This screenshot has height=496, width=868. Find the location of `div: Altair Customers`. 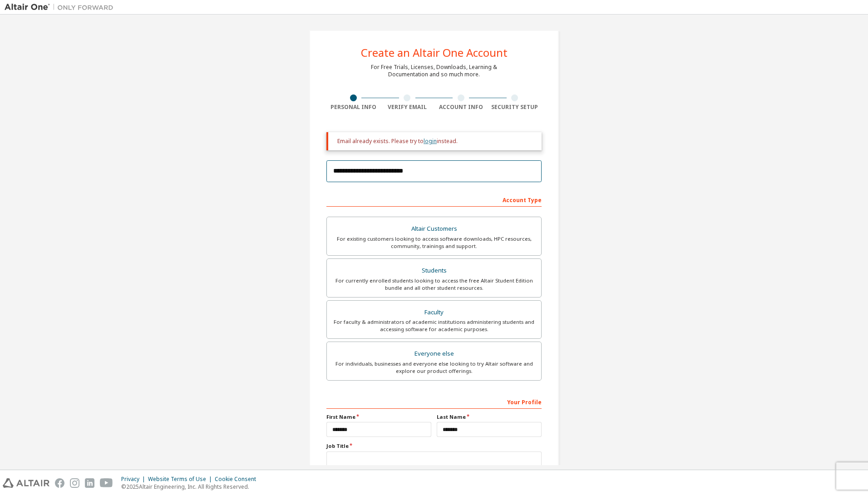

div: Altair Customers is located at coordinates (434, 229).